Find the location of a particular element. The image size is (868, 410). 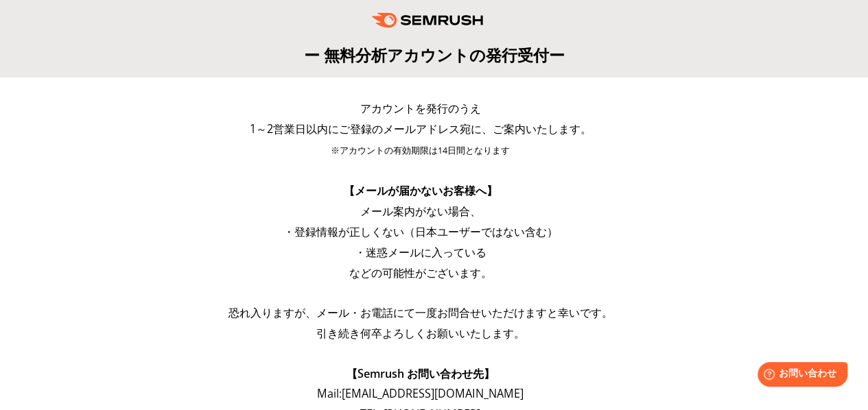

span: メール案内がない場合、 is located at coordinates (421, 211).